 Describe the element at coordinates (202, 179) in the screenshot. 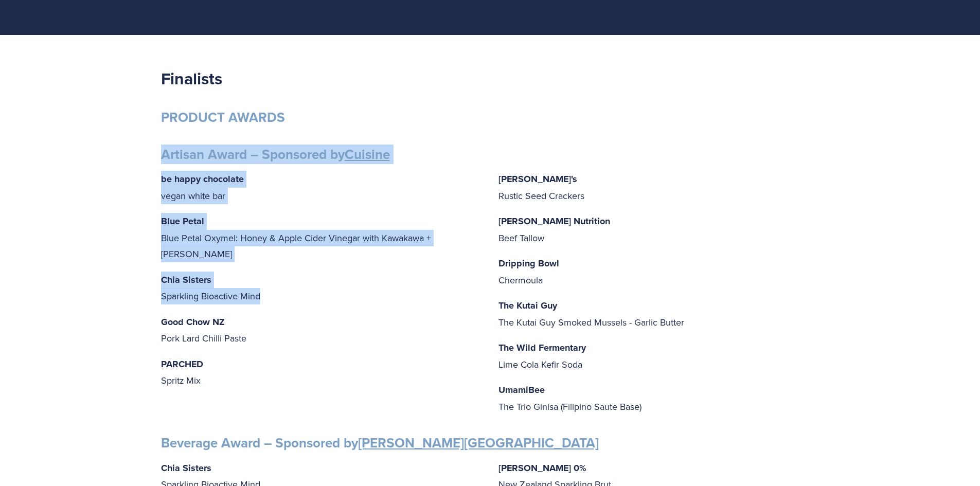

I see `strong: be happy chocolate` at that location.